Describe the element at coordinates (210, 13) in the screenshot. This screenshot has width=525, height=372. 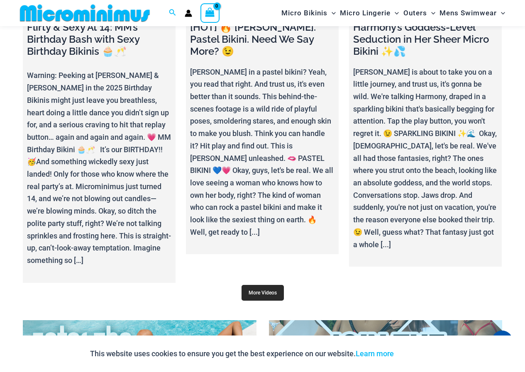
I see `a: View Shopping Cart, empty` at that location.